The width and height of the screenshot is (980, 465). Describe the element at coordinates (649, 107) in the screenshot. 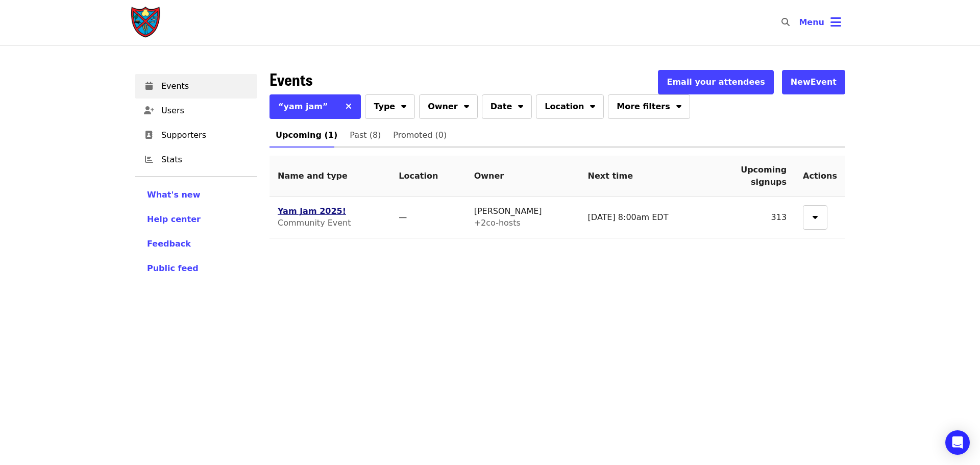

I see `button: More filters` at that location.